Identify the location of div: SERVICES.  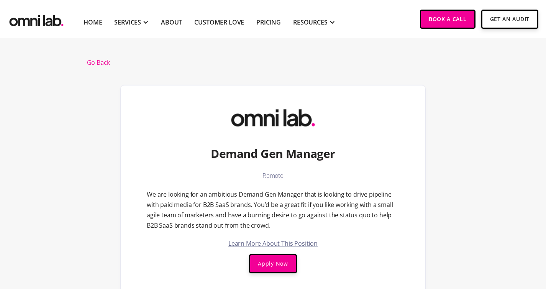
(128, 22).